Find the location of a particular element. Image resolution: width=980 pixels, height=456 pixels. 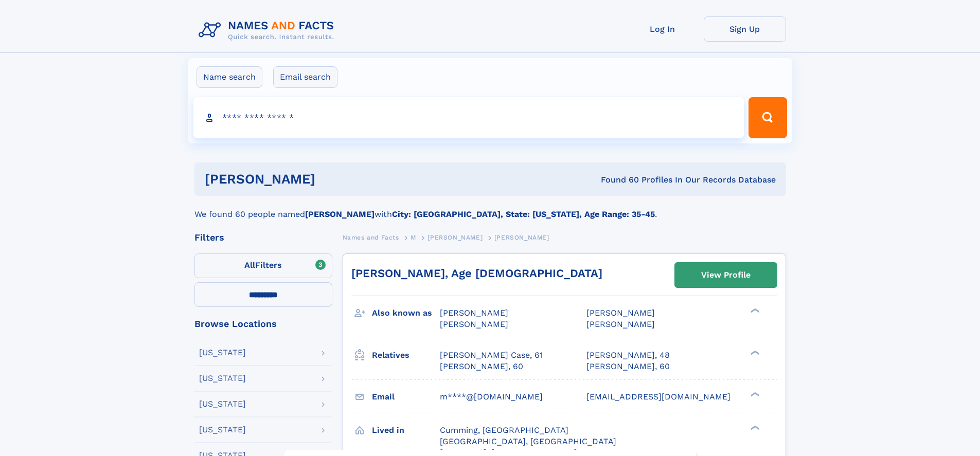

a: Log In is located at coordinates (662, 29).